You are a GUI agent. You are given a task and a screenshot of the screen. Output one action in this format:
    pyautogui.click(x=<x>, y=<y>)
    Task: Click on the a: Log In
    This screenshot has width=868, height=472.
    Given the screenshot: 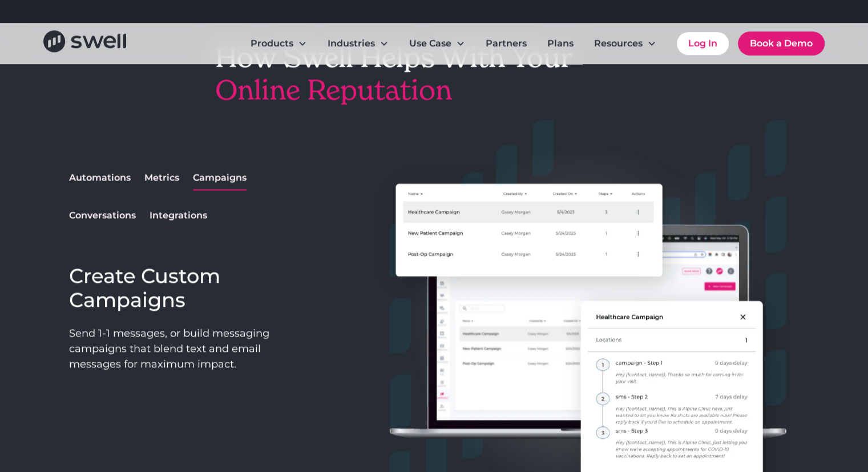 What is the action you would take?
    pyautogui.click(x=703, y=43)
    